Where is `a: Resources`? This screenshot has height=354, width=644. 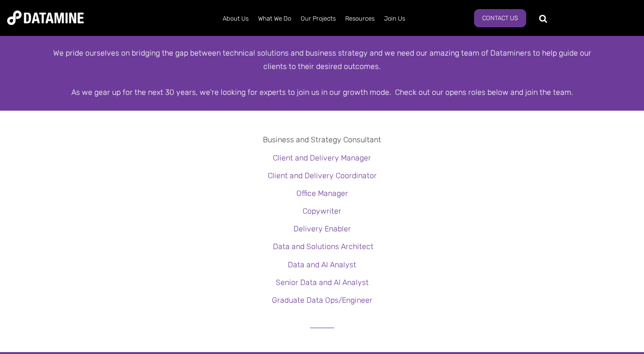 a: Resources is located at coordinates (360, 19).